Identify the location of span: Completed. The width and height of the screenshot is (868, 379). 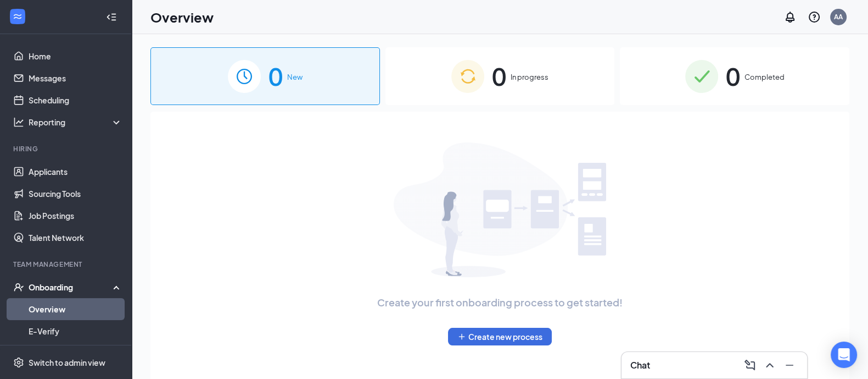
(764, 77).